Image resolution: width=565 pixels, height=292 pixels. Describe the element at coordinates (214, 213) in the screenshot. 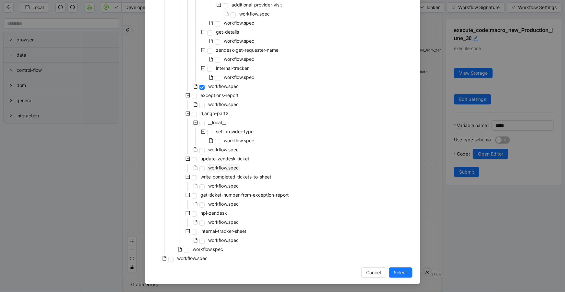

I see `span: hpi-zendesk` at that location.